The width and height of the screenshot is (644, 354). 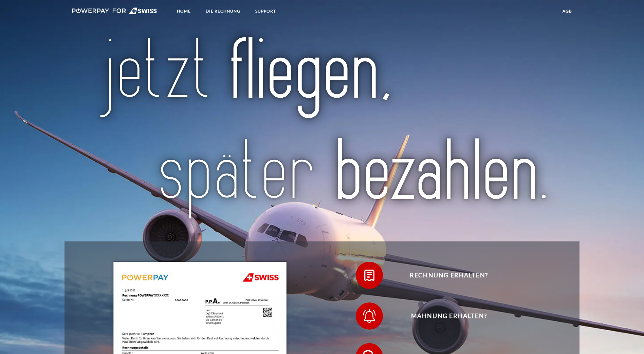 What do you see at coordinates (444, 276) in the screenshot?
I see `button: Rechnung erhalten?` at bounding box center [444, 276].